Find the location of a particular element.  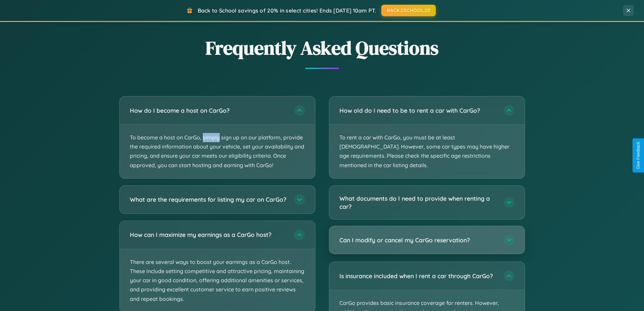

h3: What are the requirements for listing my car on CarGo? is located at coordinates (209, 199).